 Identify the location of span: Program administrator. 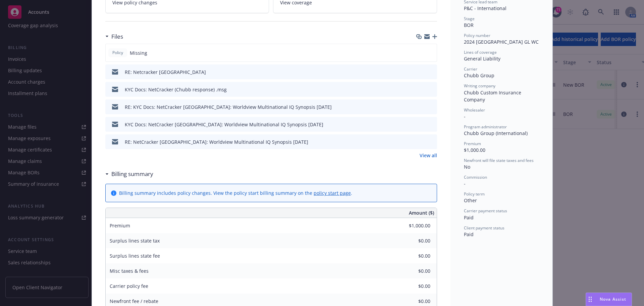
(486, 126).